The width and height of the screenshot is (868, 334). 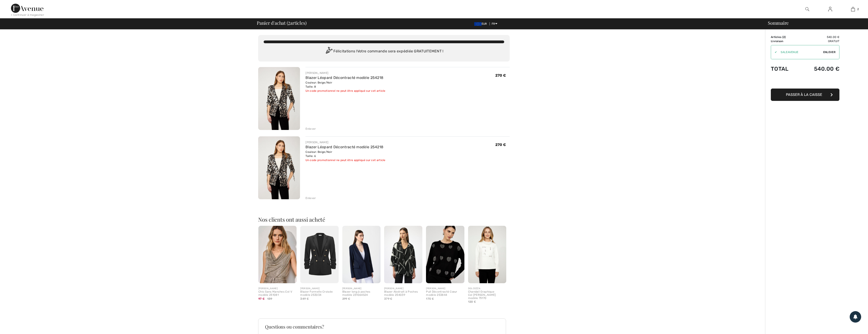 What do you see at coordinates (346, 154) in the screenshot?
I see `div: Couleur: Beige/Noir Taille: 6` at bounding box center [346, 154].